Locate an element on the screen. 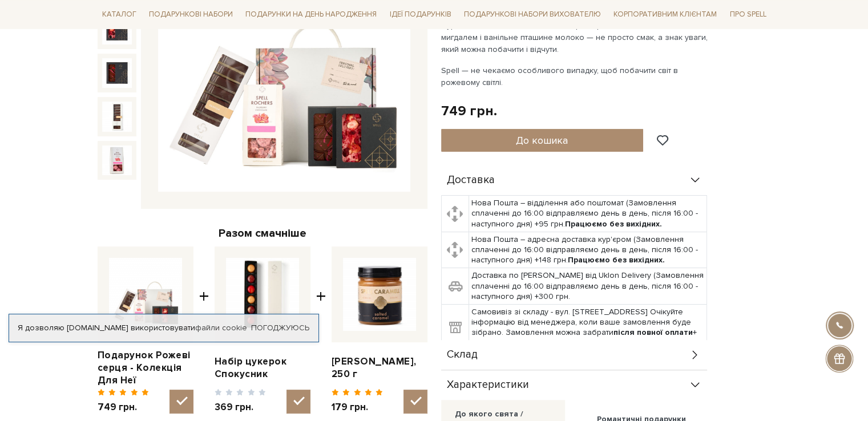 The height and width of the screenshot is (421, 868). span: 179 грн. is located at coordinates (357, 407).